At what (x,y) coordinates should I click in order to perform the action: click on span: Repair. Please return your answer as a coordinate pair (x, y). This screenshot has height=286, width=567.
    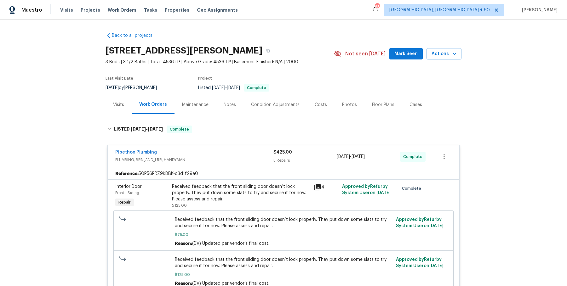
    Looking at the image, I should click on (124, 203).